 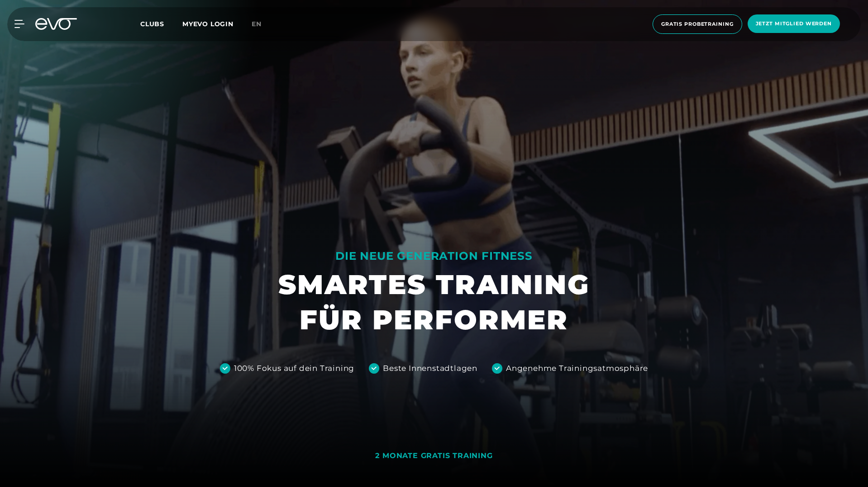 I want to click on span: en, so click(x=257, y=24).